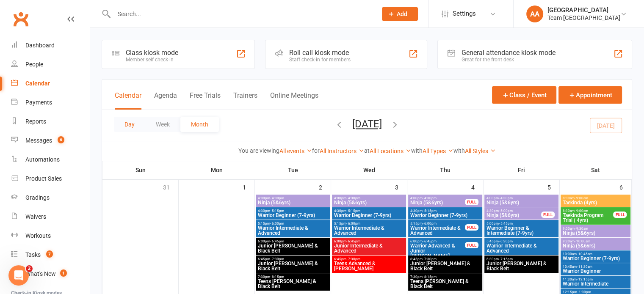 This screenshot has width=644, height=294. I want to click on input: Search..., so click(241, 14).